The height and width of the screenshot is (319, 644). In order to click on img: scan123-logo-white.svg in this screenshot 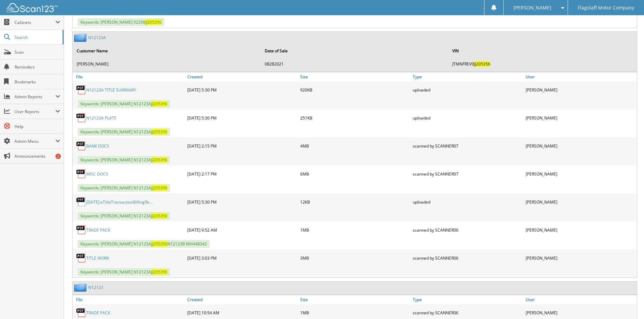, I will do `click(32, 7)`.